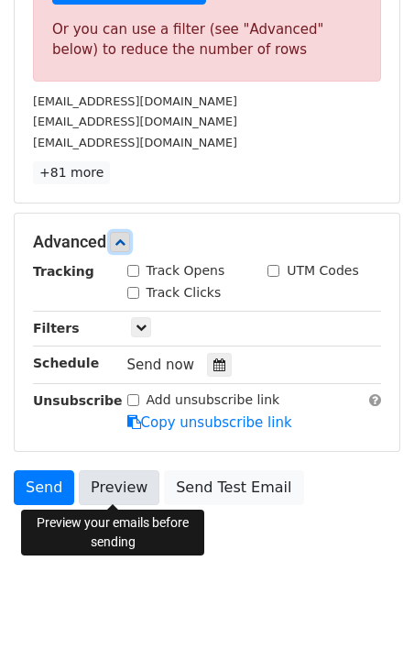 This screenshot has width=414, height=660. Describe the element at coordinates (44, 487) in the screenshot. I see `a: Send` at that location.